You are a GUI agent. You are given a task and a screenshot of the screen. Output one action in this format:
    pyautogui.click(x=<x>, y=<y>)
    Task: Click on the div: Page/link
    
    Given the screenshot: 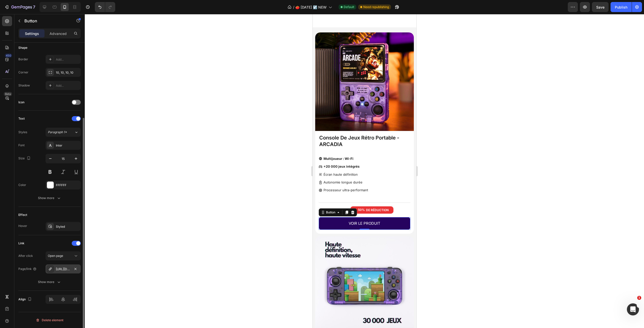 What is the action you would take?
    pyautogui.click(x=27, y=269)
    